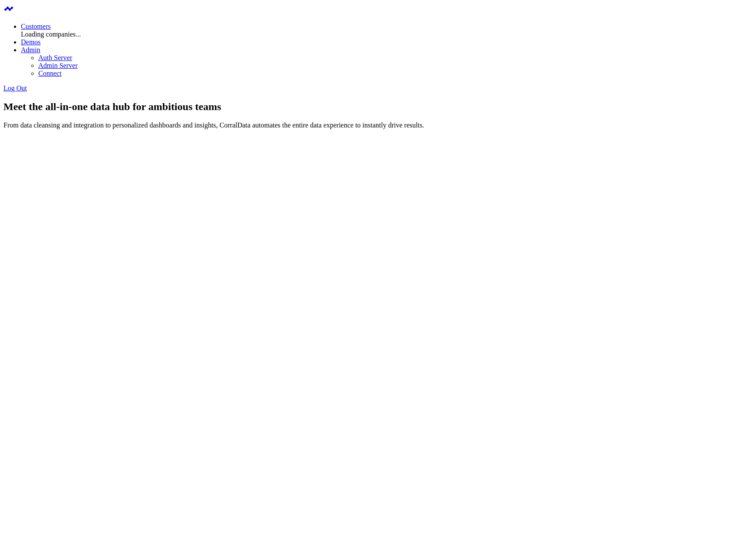  I want to click on a: Auth Server, so click(55, 58).